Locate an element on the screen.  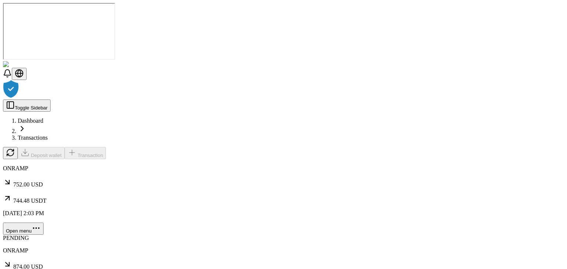
nav: breadcrumb is located at coordinates (283, 130).